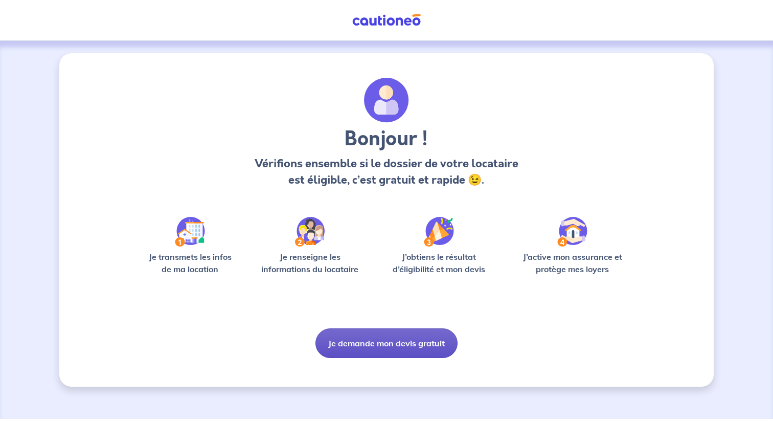 The image size is (773, 421). What do you see at coordinates (387, 100) in the screenshot?
I see `img: archivate` at bounding box center [387, 100].